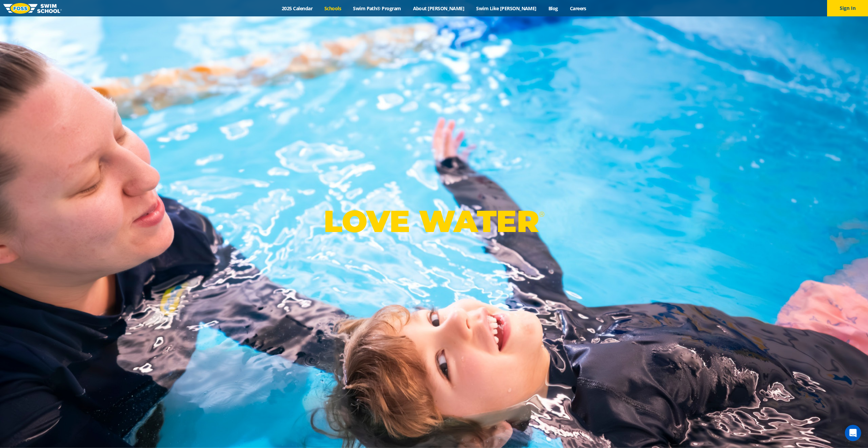 This screenshot has width=868, height=448. Describe the element at coordinates (578, 8) in the screenshot. I see `a: Careers` at that location.